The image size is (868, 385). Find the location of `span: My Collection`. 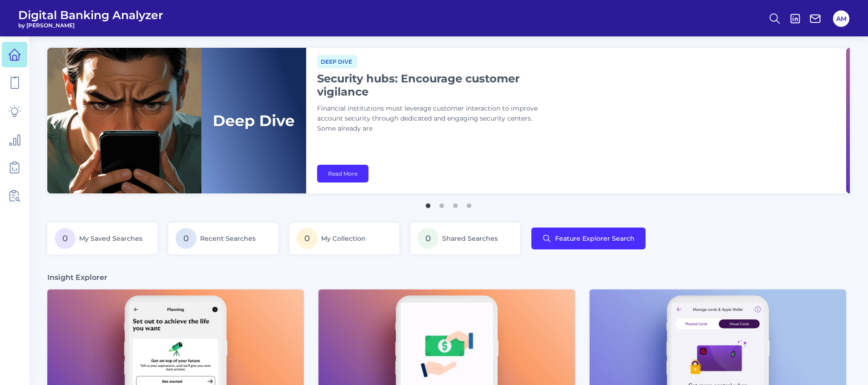

span: My Collection is located at coordinates (344, 238).